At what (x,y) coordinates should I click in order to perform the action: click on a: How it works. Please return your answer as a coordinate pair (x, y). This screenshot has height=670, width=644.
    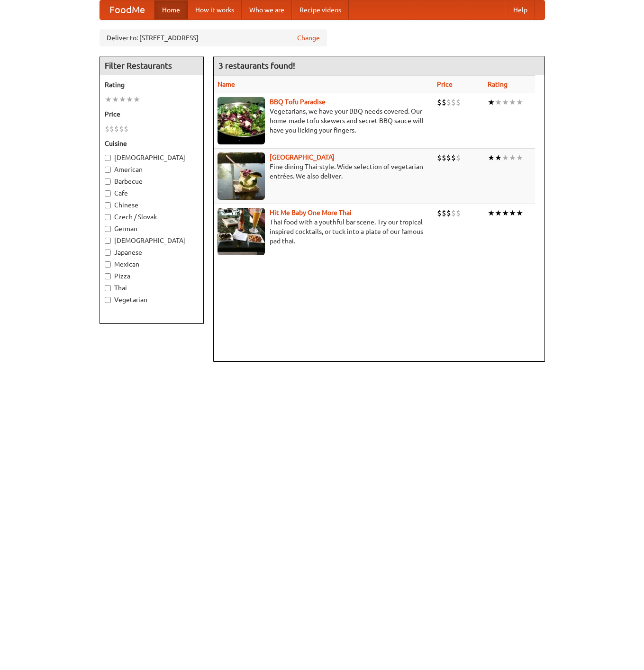
    Looking at the image, I should click on (215, 10).